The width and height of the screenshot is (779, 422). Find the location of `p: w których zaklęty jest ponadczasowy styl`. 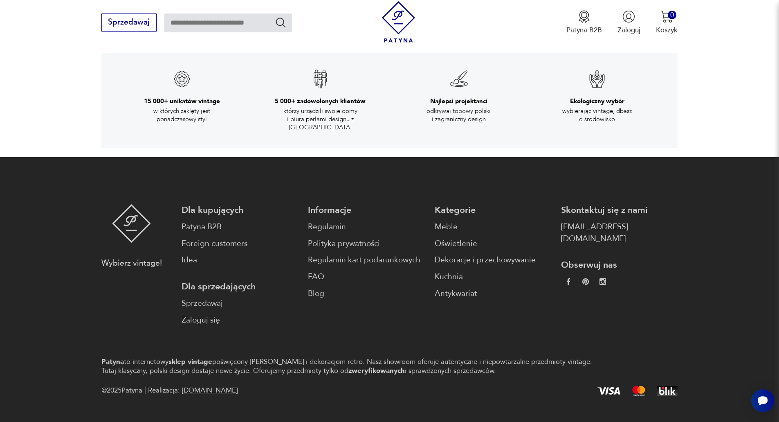

p: w których zaklęty jest ponadczasowy styl is located at coordinates (182, 115).